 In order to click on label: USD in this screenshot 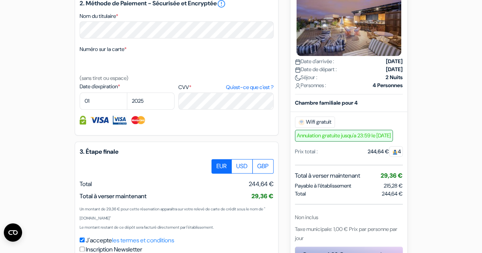, I will do `click(242, 166)`.